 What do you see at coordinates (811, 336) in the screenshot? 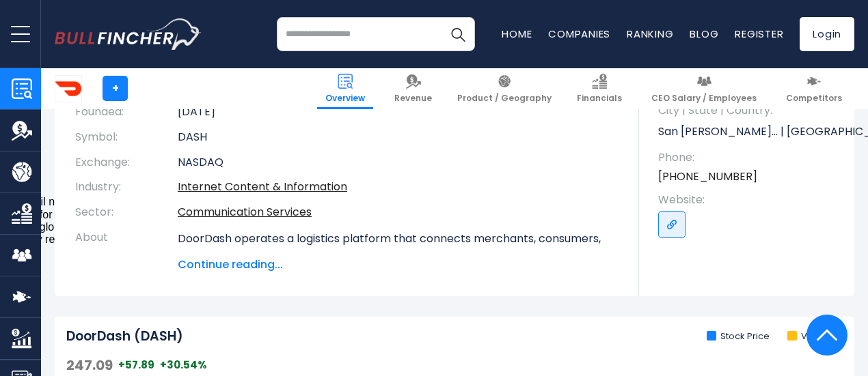
I see `li: Volume` at bounding box center [811, 336].